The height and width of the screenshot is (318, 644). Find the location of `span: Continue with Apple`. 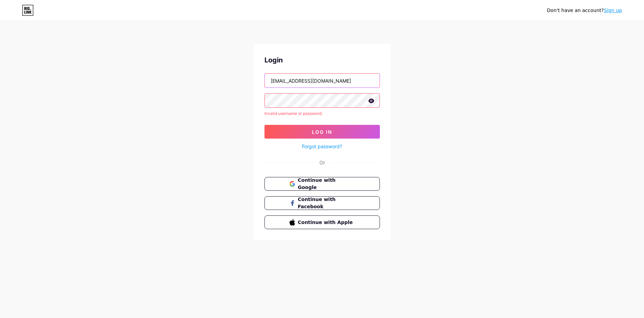

span: Continue with Apple is located at coordinates (326, 223).